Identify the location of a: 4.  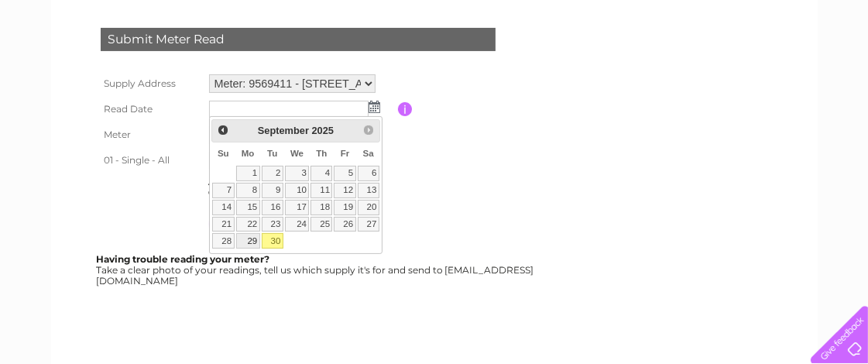
(322, 174).